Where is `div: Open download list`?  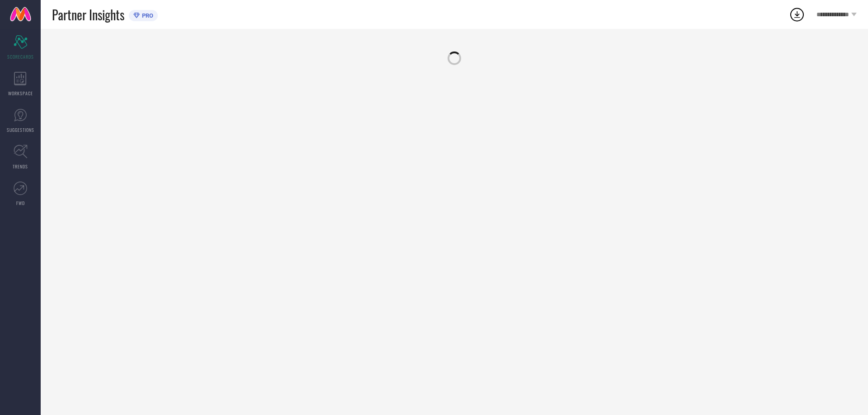
div: Open download list is located at coordinates (797, 15).